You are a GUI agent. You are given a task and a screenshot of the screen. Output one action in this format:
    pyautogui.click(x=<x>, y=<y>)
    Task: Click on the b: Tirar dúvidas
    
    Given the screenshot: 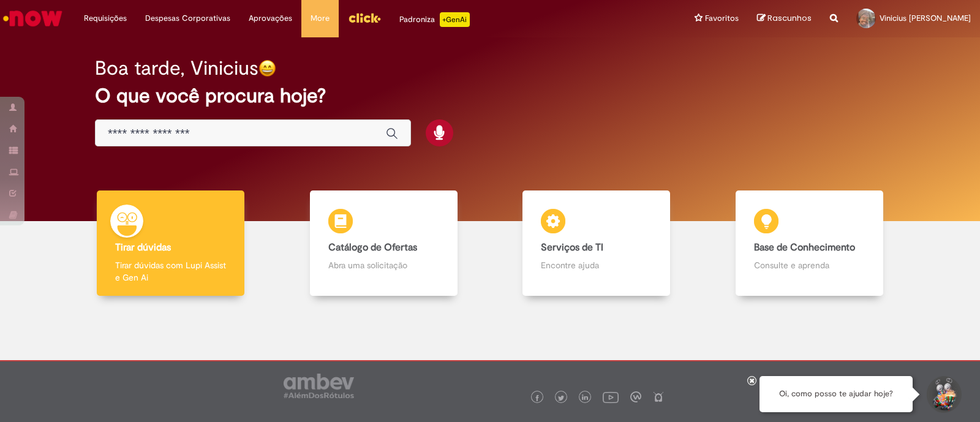 What is the action you would take?
    pyautogui.click(x=143, y=247)
    